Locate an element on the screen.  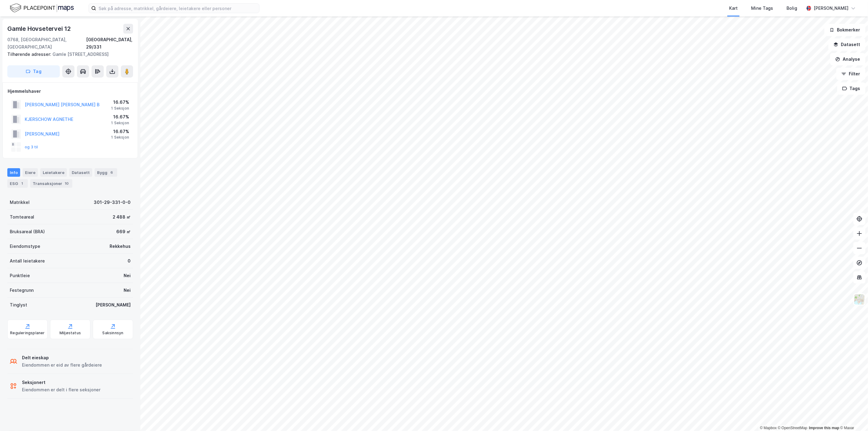
button: Tags is located at coordinates (851, 88).